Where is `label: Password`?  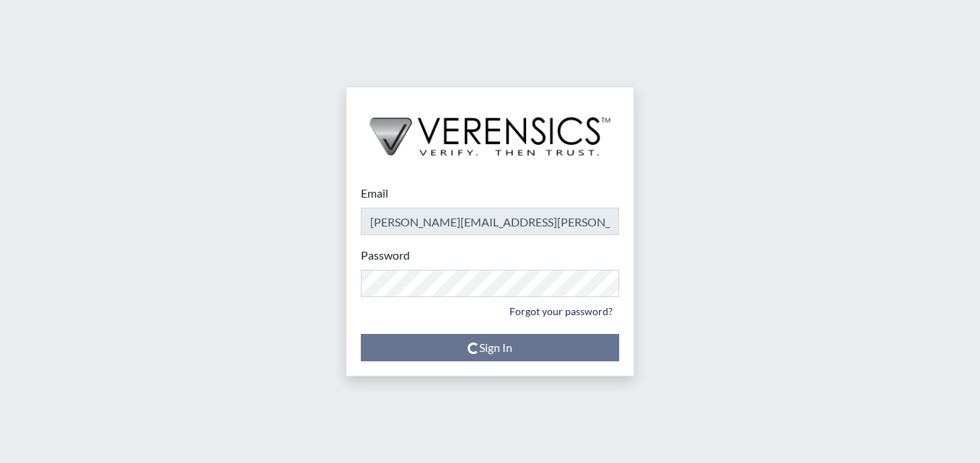
label: Password is located at coordinates (386, 256).